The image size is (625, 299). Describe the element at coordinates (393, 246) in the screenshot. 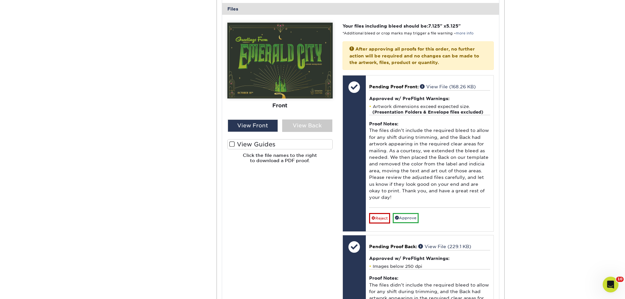

I see `span: Pending Proof Back:` at that location.